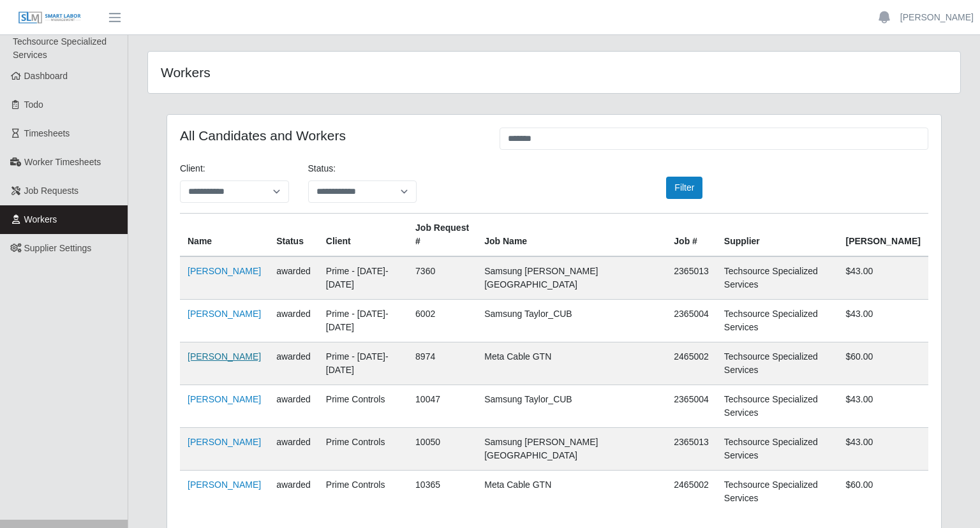  I want to click on td: 6002, so click(442, 321).